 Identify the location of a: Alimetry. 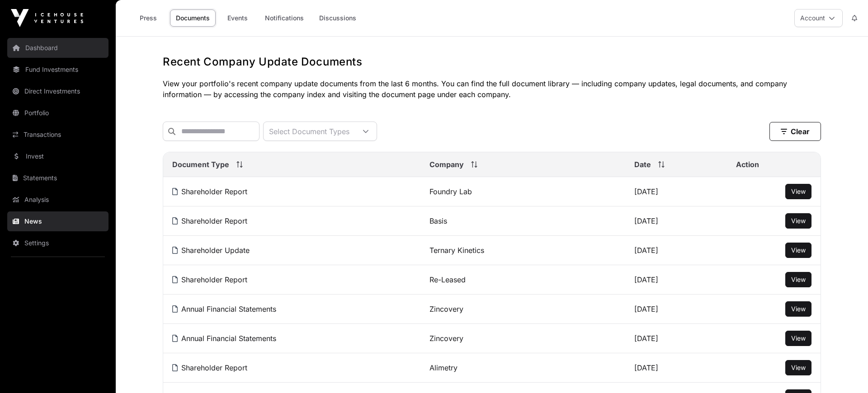
(443, 368).